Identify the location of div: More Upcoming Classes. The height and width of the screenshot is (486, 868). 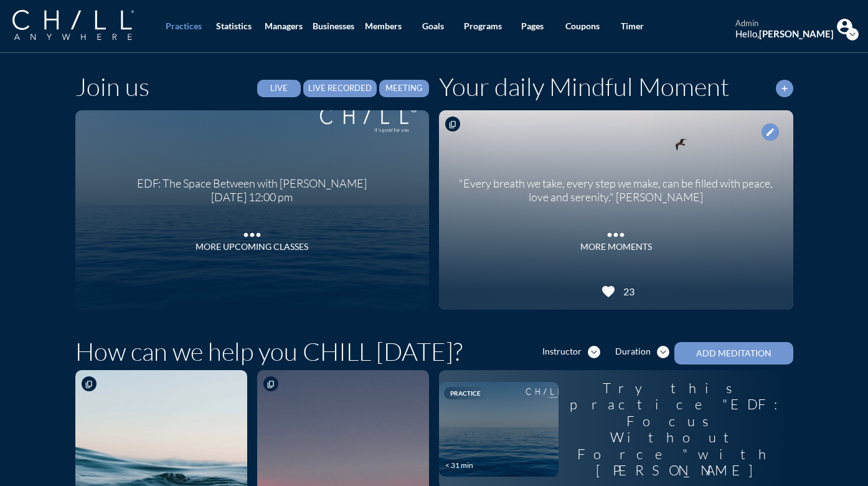
(252, 246).